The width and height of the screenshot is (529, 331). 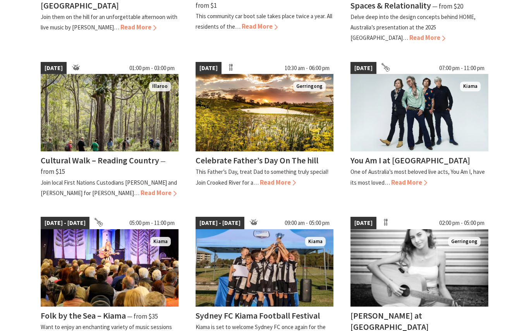 What do you see at coordinates (461, 223) in the screenshot?
I see `span: 02:00 pm - 05:00 pm` at bounding box center [461, 223].